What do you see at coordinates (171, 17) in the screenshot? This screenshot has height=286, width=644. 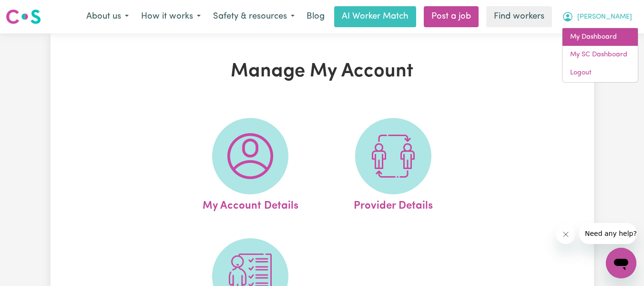 I see `button: How it works` at bounding box center [171, 17].